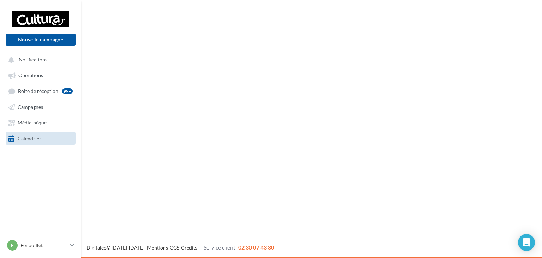 This screenshot has width=542, height=258. Describe the element at coordinates (189, 247) in the screenshot. I see `a: Crédits` at that location.